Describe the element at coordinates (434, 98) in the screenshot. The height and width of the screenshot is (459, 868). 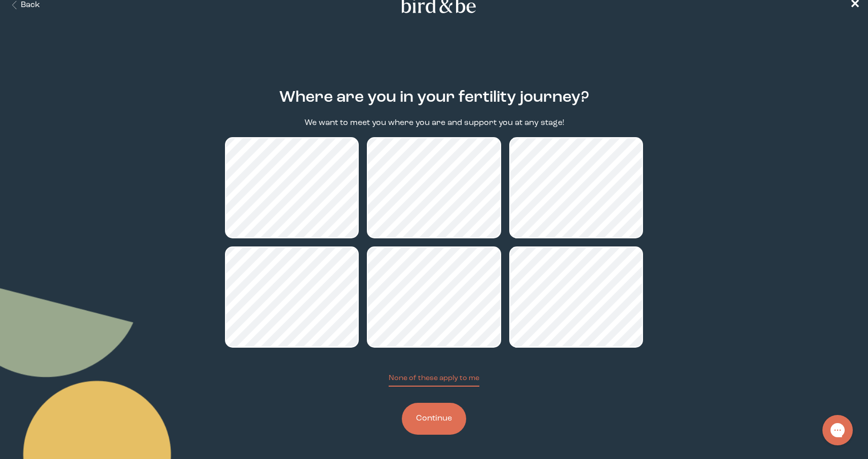
I see `h2: Where are you in your fertility journey?` at that location.